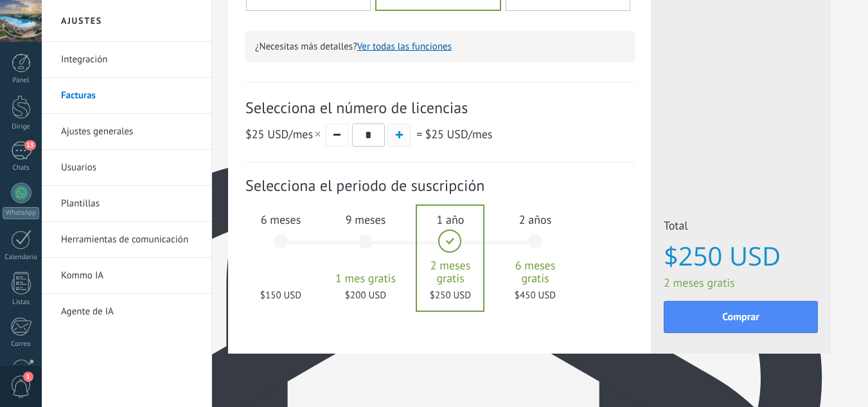  I want to click on font: Listas, so click(21, 302).